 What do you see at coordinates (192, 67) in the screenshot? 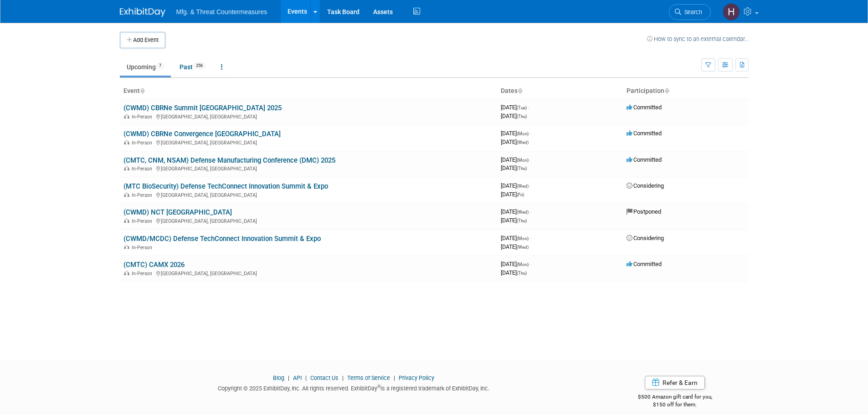
I see `a: Past256` at bounding box center [192, 67].